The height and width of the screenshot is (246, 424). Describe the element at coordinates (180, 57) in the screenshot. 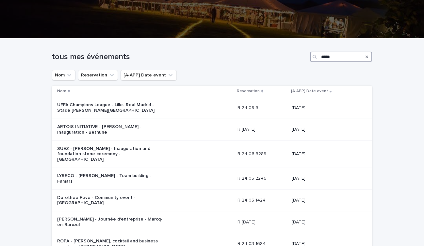

I see `h1: tous mes événements` at that location.